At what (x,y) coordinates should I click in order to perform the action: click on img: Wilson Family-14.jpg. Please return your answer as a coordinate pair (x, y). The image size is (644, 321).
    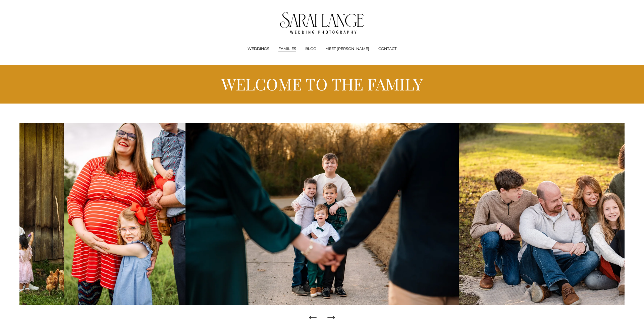
    Looking at the image, I should click on (124, 214).